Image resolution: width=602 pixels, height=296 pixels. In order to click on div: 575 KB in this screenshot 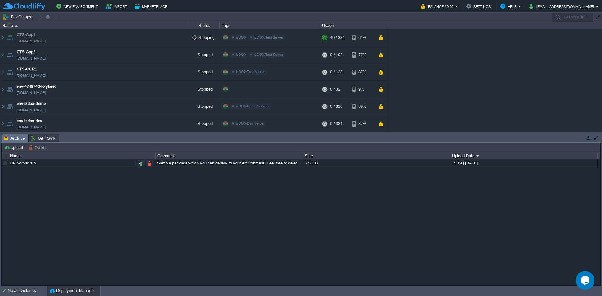, I will do `click(376, 163)`.